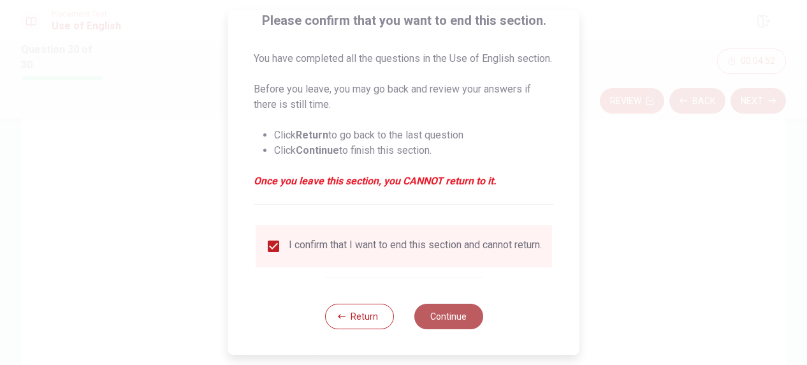 This screenshot has height=365, width=807. What do you see at coordinates (415, 246) in the screenshot?
I see `div: I confirm that I want to end this section and cannot return.` at bounding box center [415, 246].